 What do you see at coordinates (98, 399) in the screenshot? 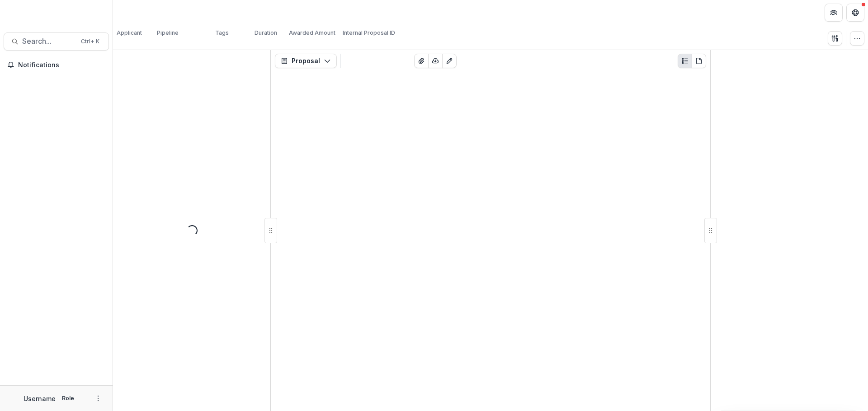
I see `button: More` at bounding box center [98, 399].